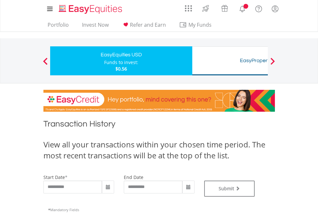  I want to click on div: View all your transactions within your chosen time period. The most recent transactions will be a..., so click(159, 150).